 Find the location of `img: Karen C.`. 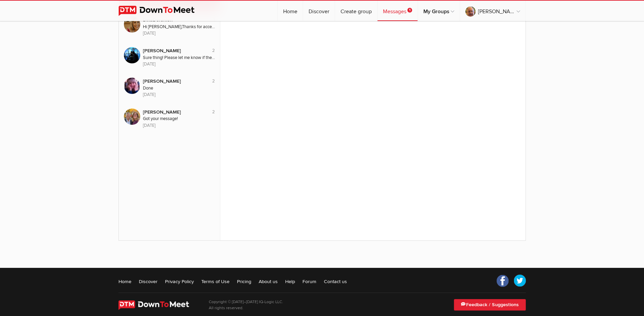

img: Karen C. is located at coordinates (132, 117).